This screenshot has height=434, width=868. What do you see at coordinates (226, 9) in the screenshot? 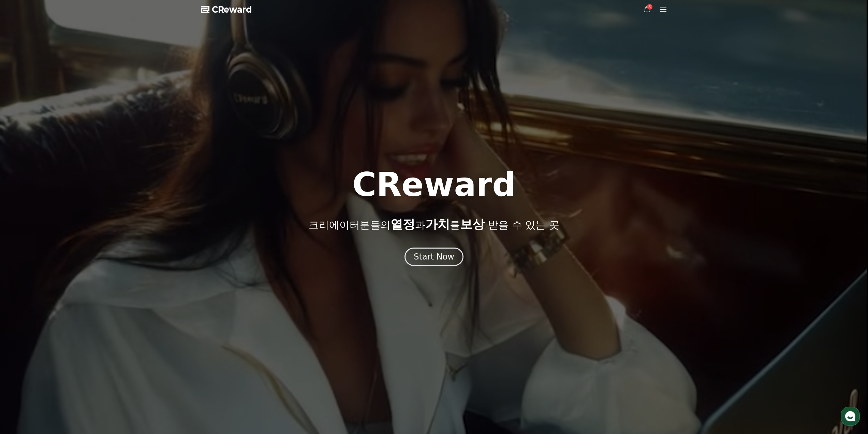
I see `a: CReward` at bounding box center [226, 9].